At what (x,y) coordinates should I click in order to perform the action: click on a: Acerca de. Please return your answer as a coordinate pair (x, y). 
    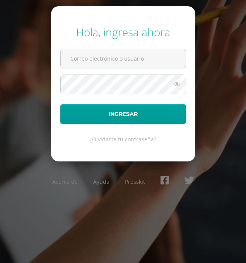
    Looking at the image, I should click on (65, 181).